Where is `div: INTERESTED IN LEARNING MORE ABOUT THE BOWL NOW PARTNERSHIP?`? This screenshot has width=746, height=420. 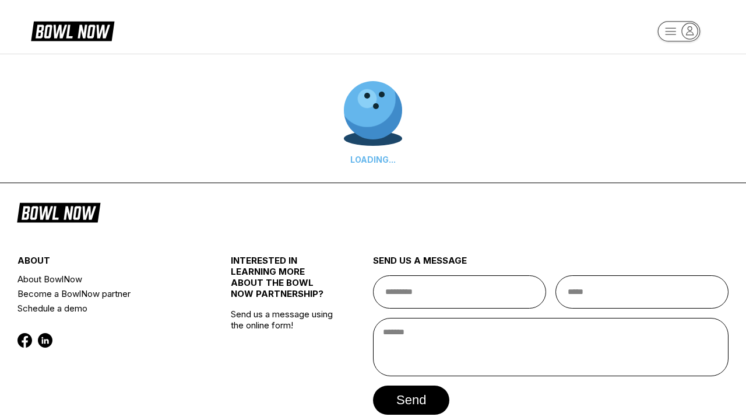 div: INTERESTED IN LEARNING MORE ABOUT THE BOWL NOW PARTNERSHIP? is located at coordinates (284, 282).